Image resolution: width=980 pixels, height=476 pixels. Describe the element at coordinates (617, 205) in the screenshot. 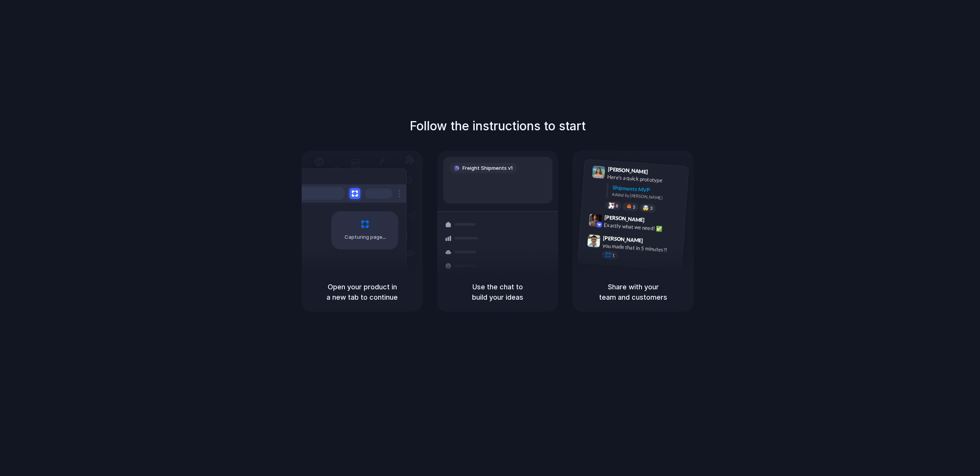

I see `span: 8` at that location.